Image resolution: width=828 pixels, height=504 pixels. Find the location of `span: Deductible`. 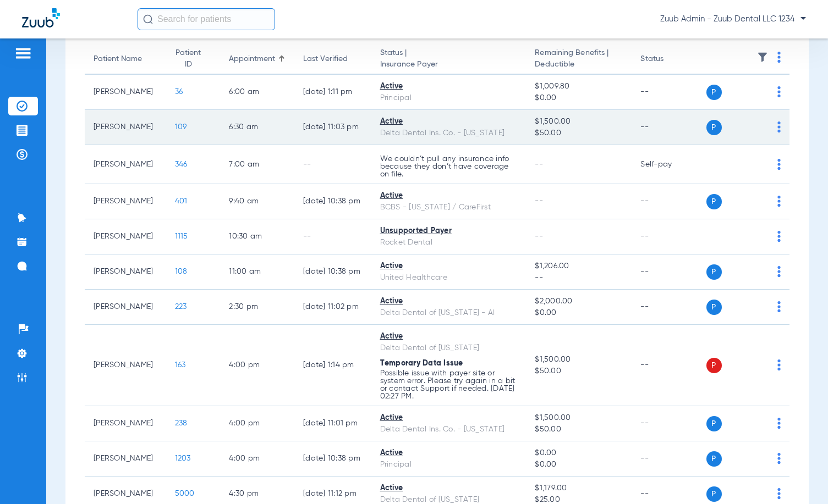

span: Deductible is located at coordinates (579, 64).